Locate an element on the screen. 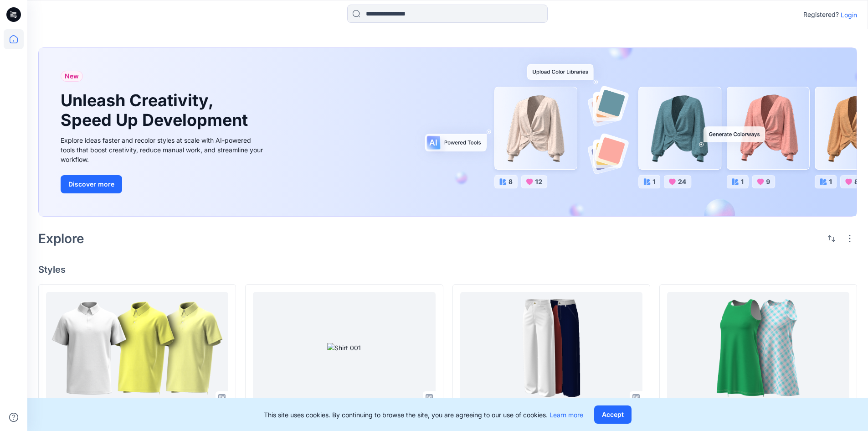 This screenshot has width=868, height=431. h1: Unleash Creativity, Speed Up Development is located at coordinates (156, 110).